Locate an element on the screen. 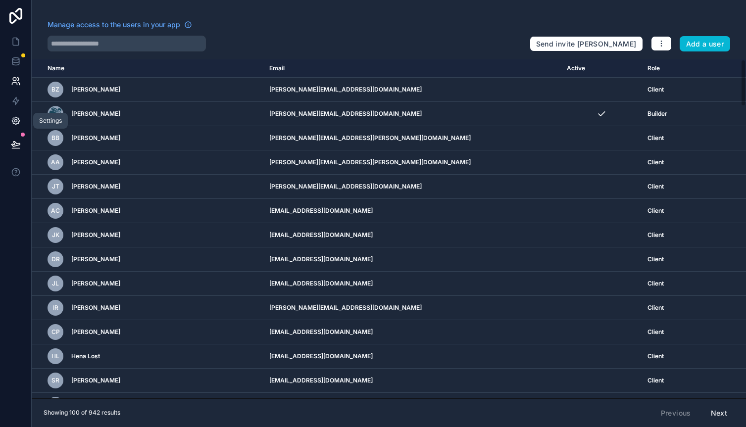 This screenshot has height=427, width=746. span: BB is located at coordinates (55, 138).